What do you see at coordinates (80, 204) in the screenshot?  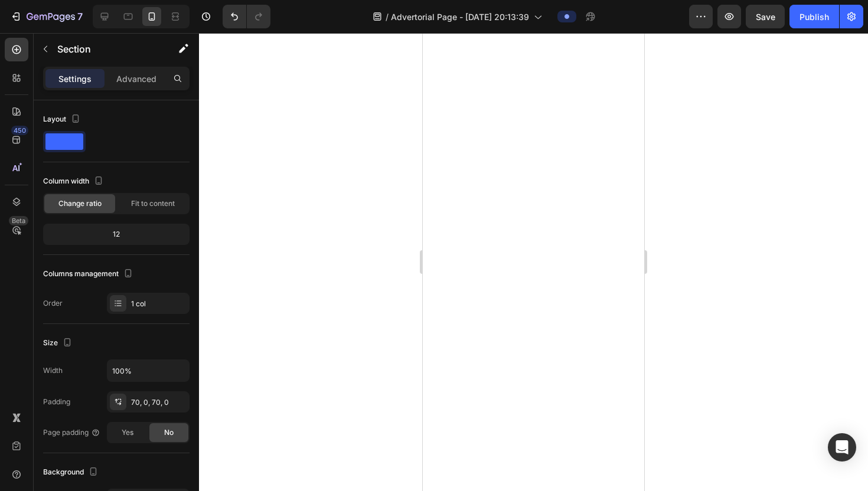 I see `span: Change ratio` at bounding box center [80, 204].